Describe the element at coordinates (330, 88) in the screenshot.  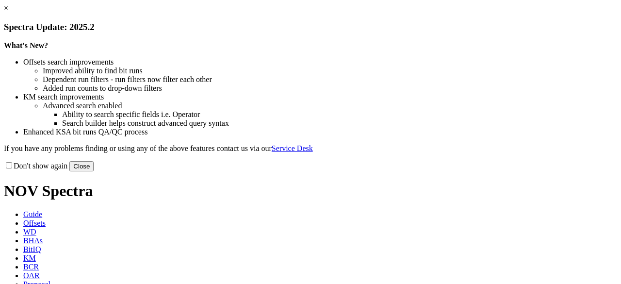
I see `li: Added run counts to drop-down filters` at that location.